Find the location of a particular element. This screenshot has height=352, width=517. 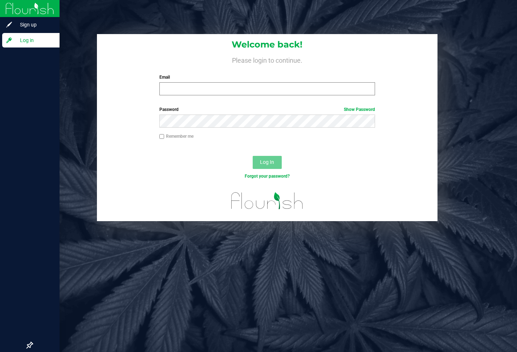

label: Email is located at coordinates (267, 77).